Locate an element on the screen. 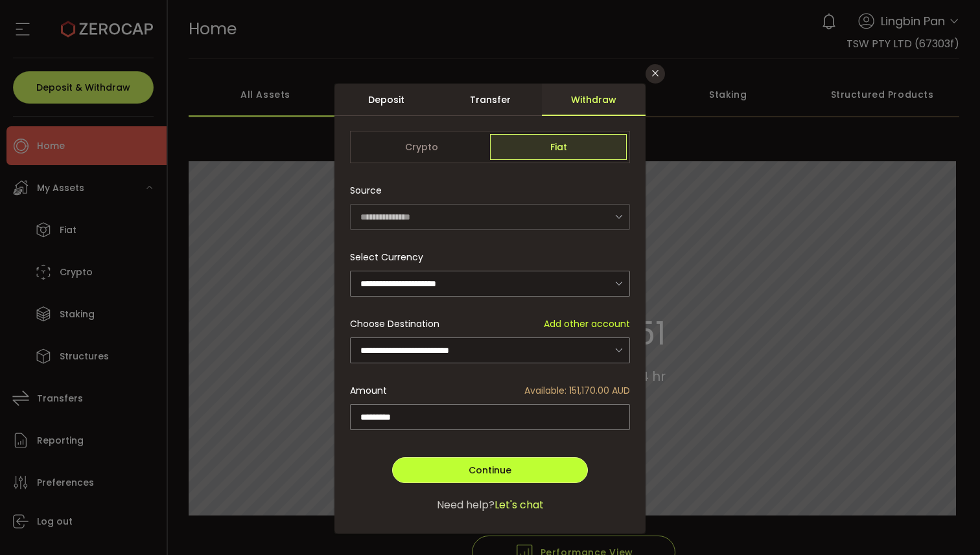 Image resolution: width=980 pixels, height=555 pixels. span: Choose Destination is located at coordinates (395, 324).